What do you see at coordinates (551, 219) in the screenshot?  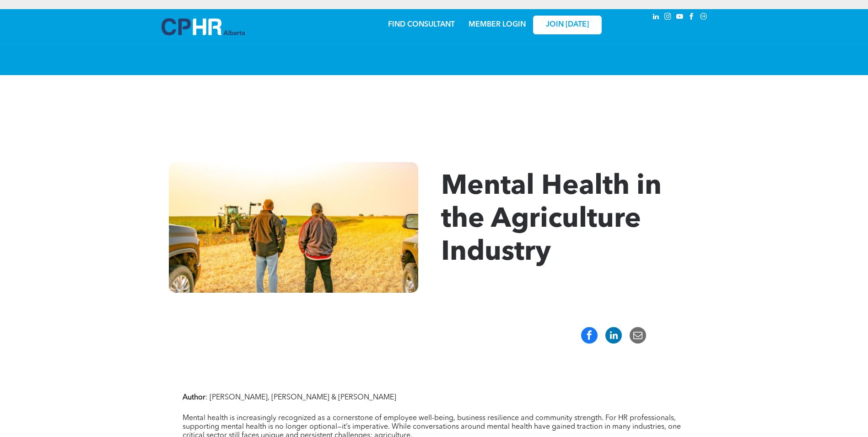 I see `span: Mental Health in the Agriculture Industry` at bounding box center [551, 219].